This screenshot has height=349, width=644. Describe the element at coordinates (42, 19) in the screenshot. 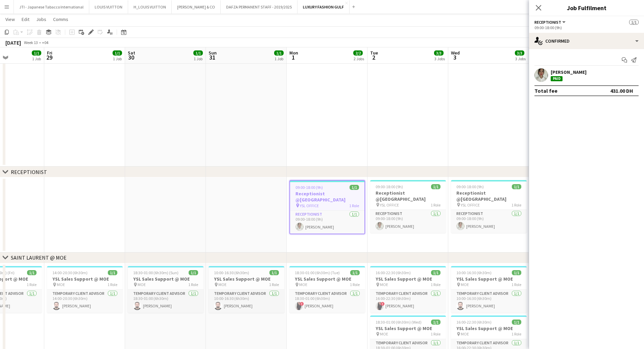

I see `span: Jobs` at that location.